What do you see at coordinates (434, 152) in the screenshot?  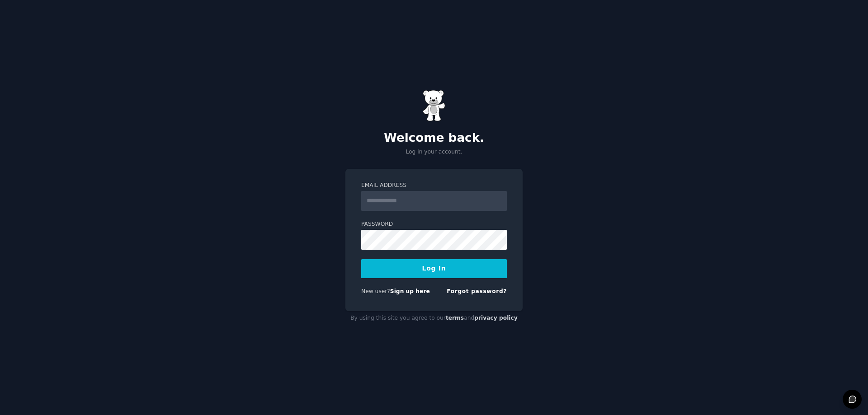 I see `p: Log in your account.` at bounding box center [434, 152].